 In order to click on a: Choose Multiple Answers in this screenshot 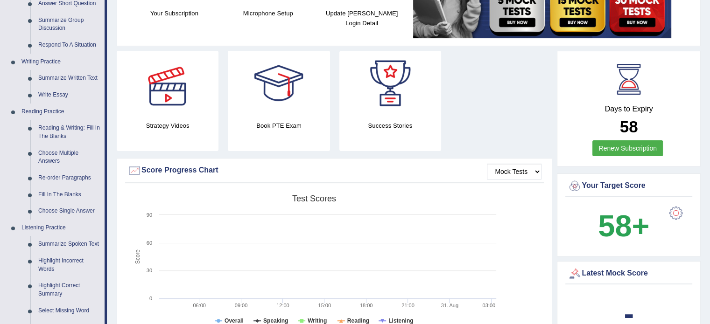, I will do `click(69, 157)`.